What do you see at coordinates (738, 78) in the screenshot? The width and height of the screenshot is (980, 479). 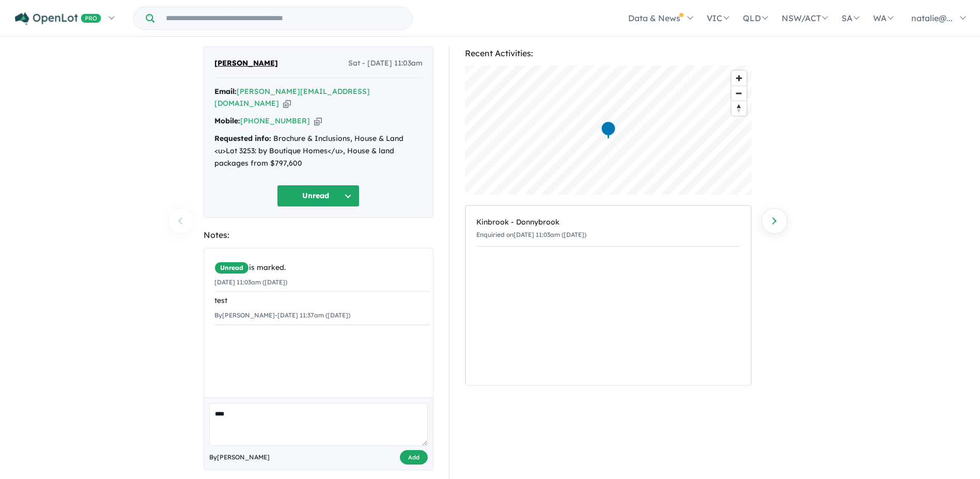 I see `span: Zoom in` at bounding box center [738, 78].